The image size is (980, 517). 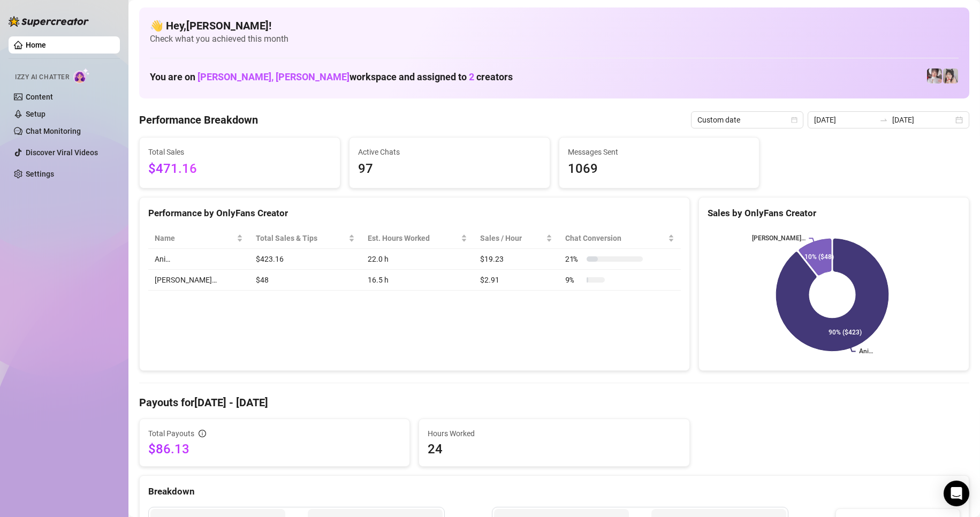 I want to click on div: Performance by OnlyFans Creator, so click(x=414, y=213).